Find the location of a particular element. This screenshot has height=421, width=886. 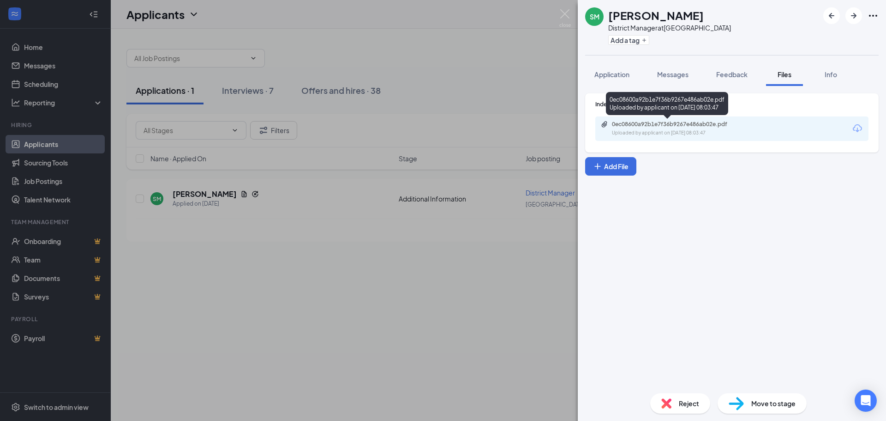

div: SM is located at coordinates (595, 17).